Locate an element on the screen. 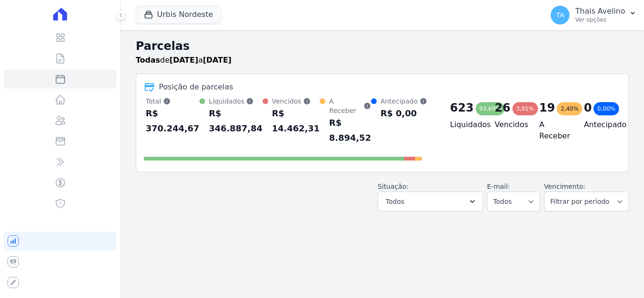 This screenshot has width=644, height=298. div: 0,00% is located at coordinates (607, 109).